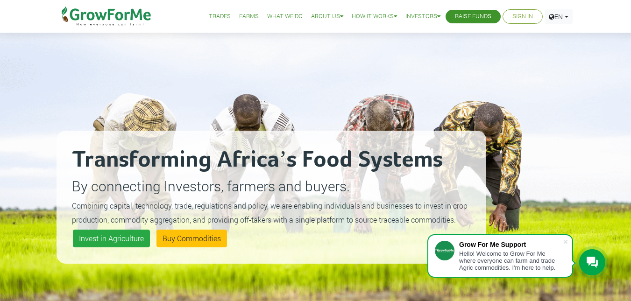  Describe the element at coordinates (423, 16) in the screenshot. I see `a: Investors` at that location.